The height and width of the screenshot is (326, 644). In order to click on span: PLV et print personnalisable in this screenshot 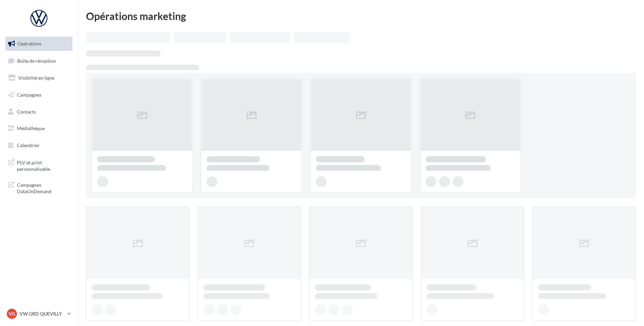, I will do `click(43, 165)`.